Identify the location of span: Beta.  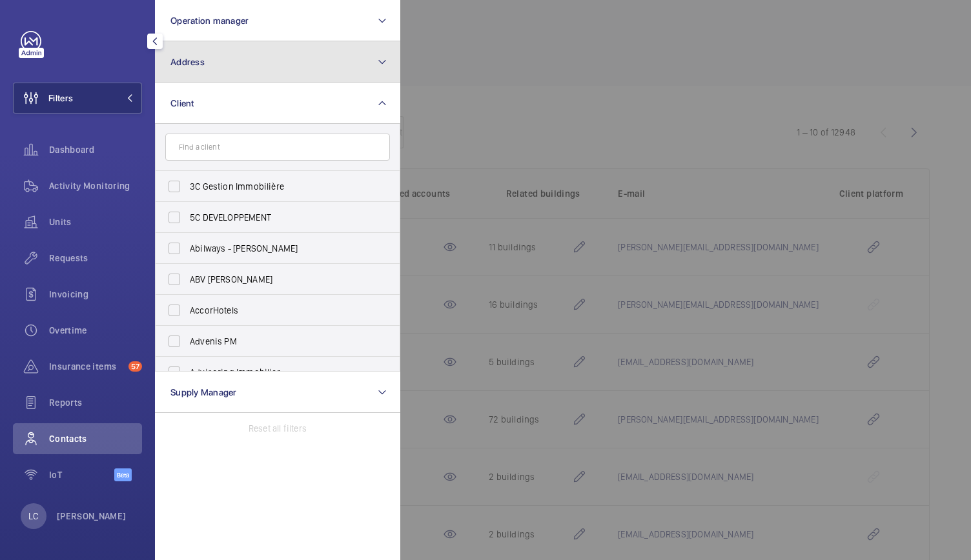
(123, 474).